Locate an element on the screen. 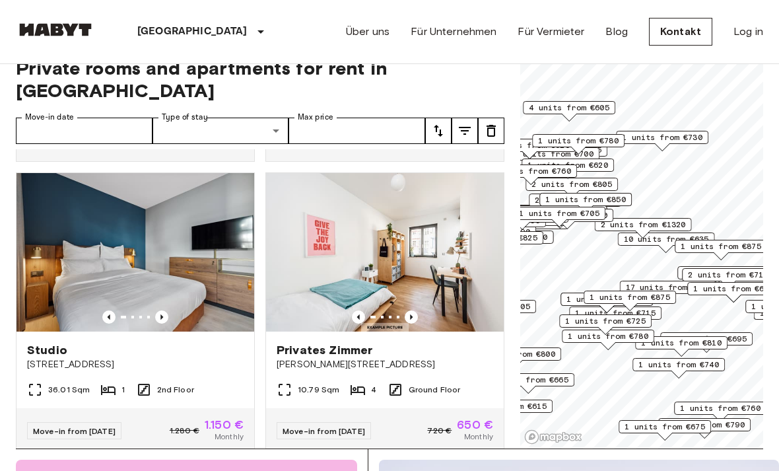  label: Move-in date is located at coordinates (50, 117).